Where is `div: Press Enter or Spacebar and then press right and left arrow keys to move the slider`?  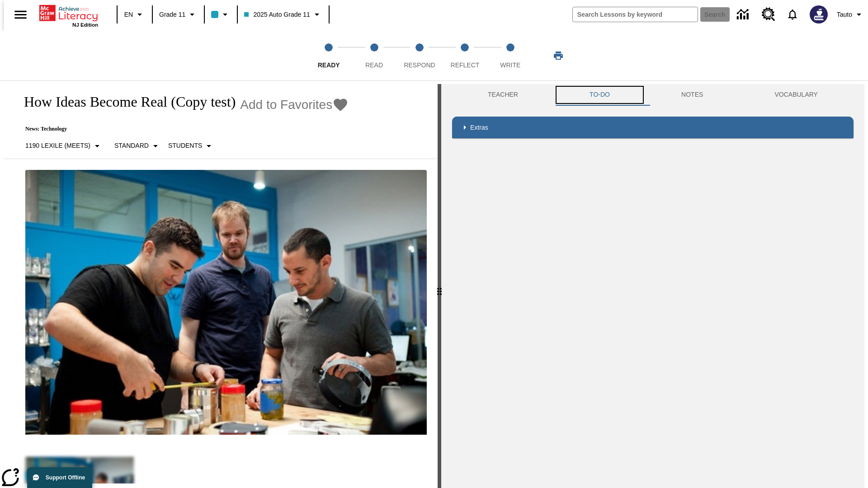
div: Press Enter or Spacebar and then press right and left arrow keys to move the slider is located at coordinates (440, 286).